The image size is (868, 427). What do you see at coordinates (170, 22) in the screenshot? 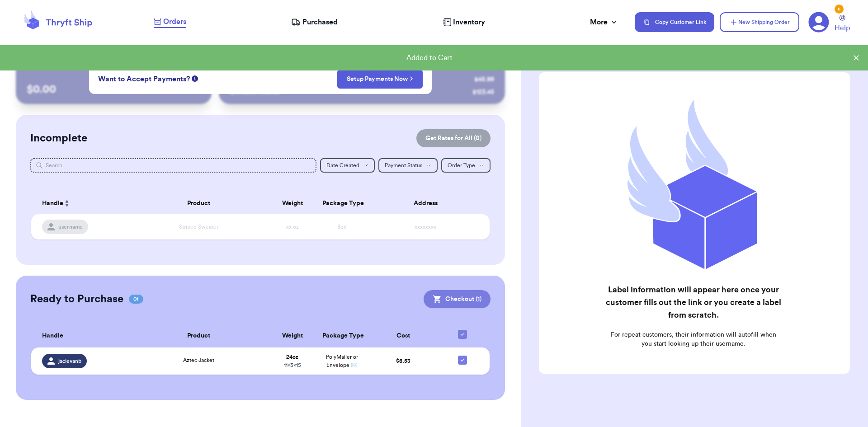
I see `a: Orders` at bounding box center [170, 22].